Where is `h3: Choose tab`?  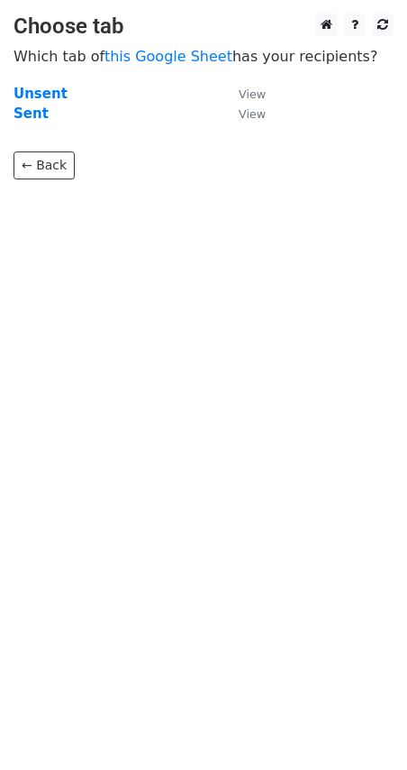
h3: Choose tab is located at coordinates (204, 26).